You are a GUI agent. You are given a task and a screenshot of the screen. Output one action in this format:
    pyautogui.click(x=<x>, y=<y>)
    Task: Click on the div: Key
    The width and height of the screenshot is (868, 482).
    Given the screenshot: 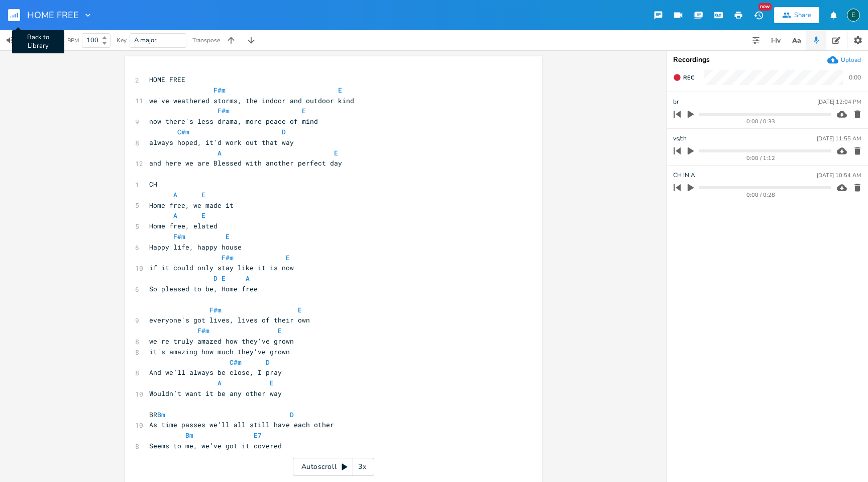 What is the action you would take?
    pyautogui.click(x=121, y=40)
    